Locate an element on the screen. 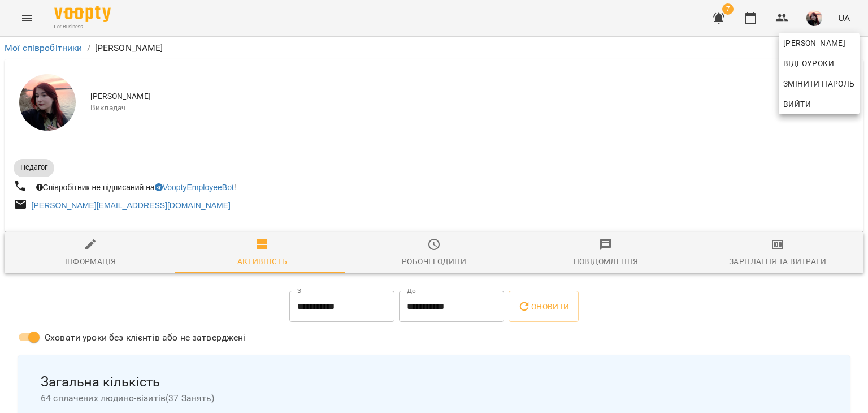  span: Змінити пароль is located at coordinates (819, 84).